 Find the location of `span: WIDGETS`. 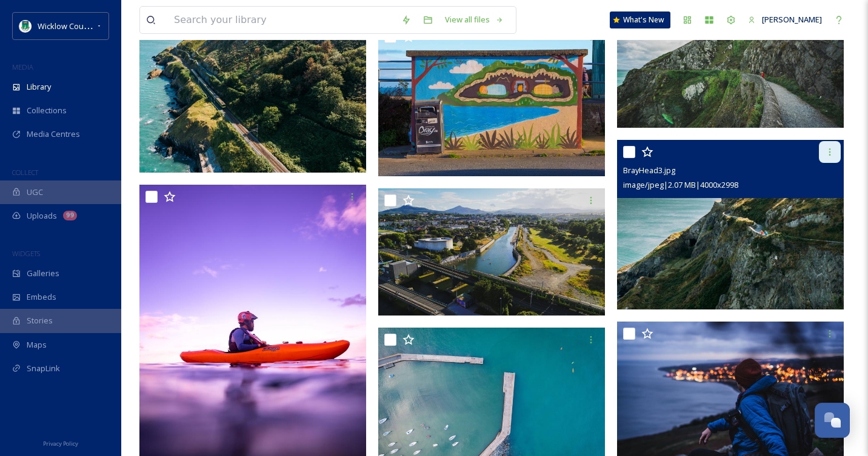

span: WIDGETS is located at coordinates (26, 254).